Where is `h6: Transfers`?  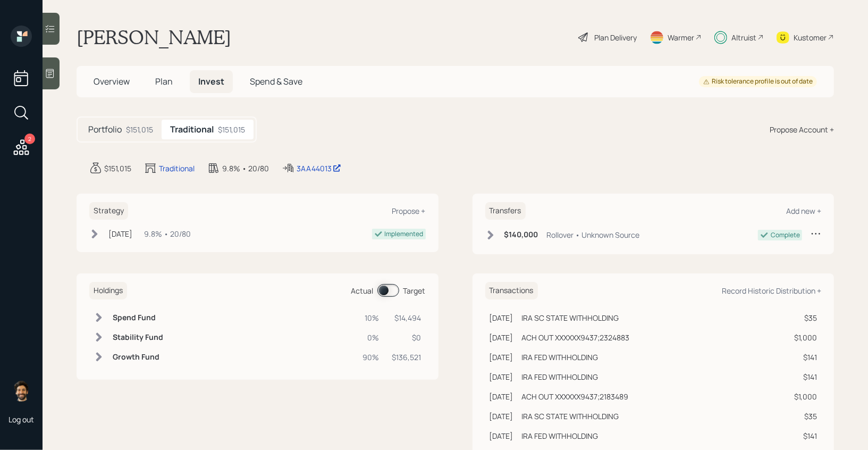 h6: Transfers is located at coordinates (505, 211).